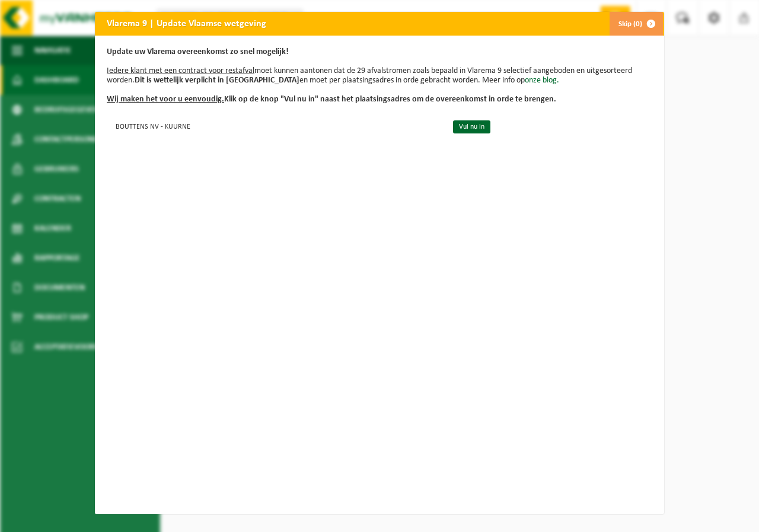 The image size is (759, 532). What do you see at coordinates (180, 70) in the screenshot?
I see `u: Iedere klant met een contract voor restafval` at bounding box center [180, 70].